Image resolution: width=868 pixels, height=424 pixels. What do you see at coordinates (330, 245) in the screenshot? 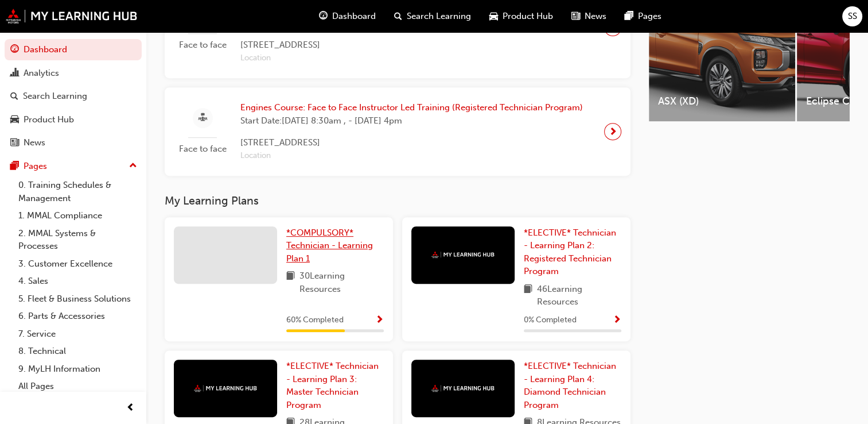
I see `span: *COMPULSORY* Technician - Learning Plan 1` at bounding box center [330, 245].